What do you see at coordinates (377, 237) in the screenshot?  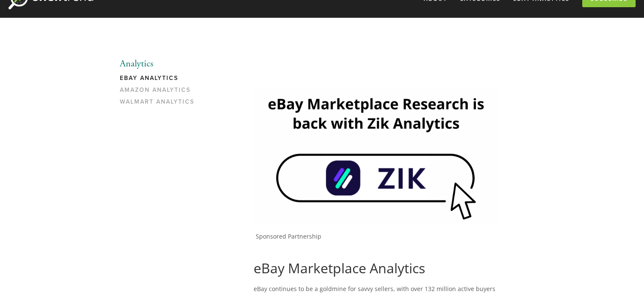 I see `p: Sponsored Partnership` at bounding box center [377, 237].